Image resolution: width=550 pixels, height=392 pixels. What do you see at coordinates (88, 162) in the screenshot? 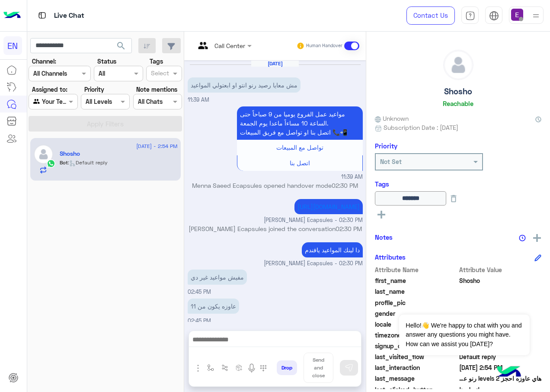
I see `span: : Default reply` at bounding box center [88, 162].